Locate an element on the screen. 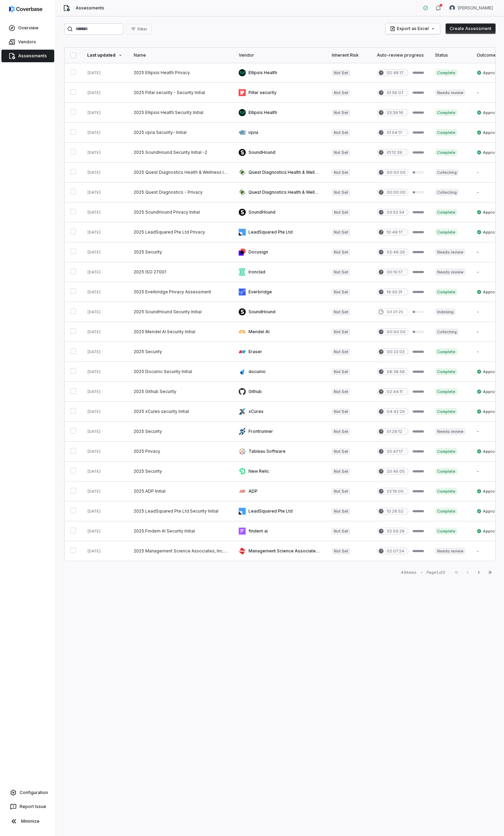 Image resolution: width=504 pixels, height=836 pixels. button: Create Assessment is located at coordinates (470, 28).